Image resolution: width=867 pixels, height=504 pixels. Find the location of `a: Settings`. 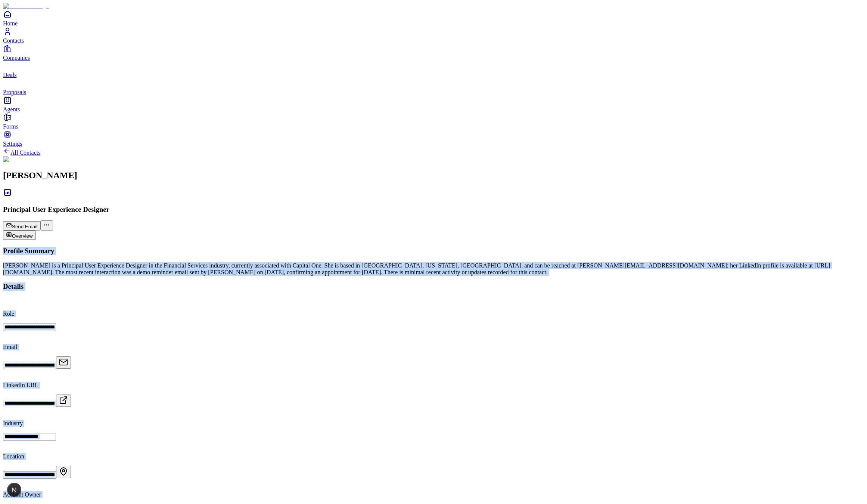

a: Settings is located at coordinates (434, 138).